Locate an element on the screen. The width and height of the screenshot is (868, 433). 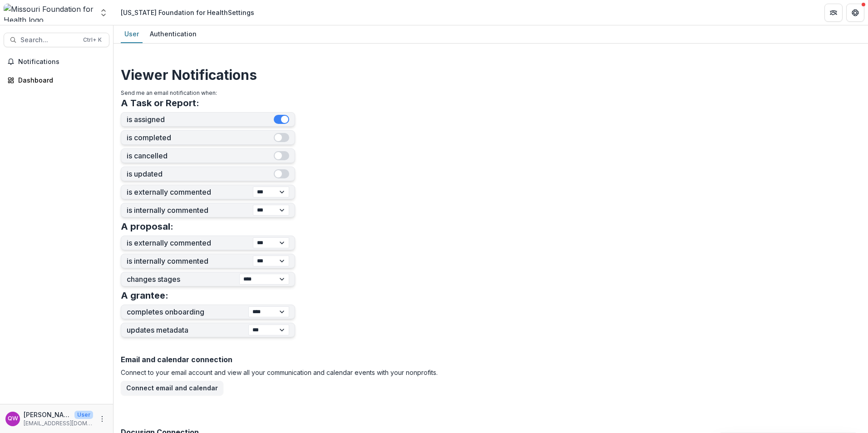
div: Quinton Ward is located at coordinates (13, 418).